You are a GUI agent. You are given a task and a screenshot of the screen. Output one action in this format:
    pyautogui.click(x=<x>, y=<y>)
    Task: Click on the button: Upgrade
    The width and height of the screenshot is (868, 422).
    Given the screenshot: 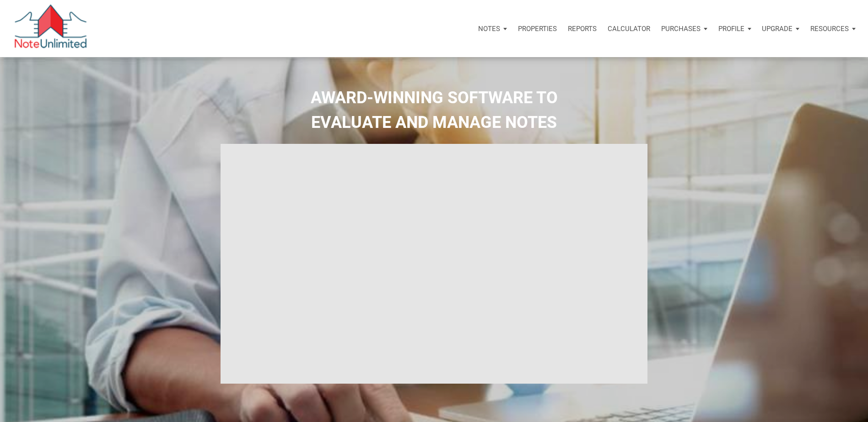 What is the action you would take?
    pyautogui.click(x=781, y=29)
    